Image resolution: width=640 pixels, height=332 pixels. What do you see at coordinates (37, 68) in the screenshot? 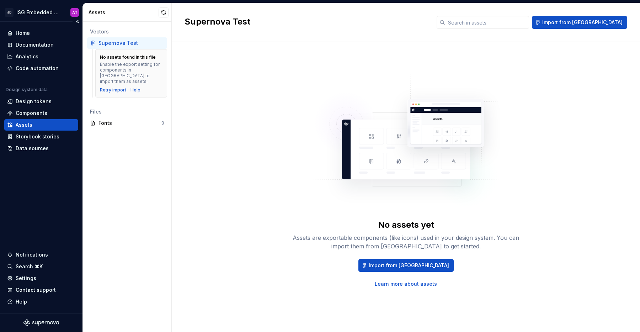
I see `div: Code automation` at bounding box center [37, 68].